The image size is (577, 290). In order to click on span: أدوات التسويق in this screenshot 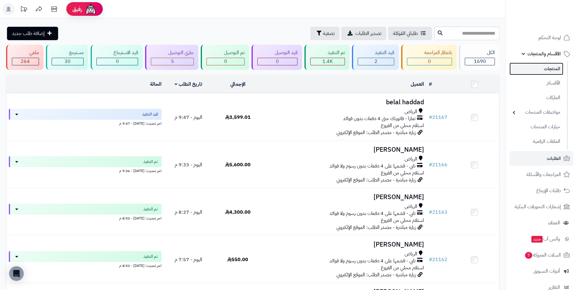, I will do `click(547, 271)`.